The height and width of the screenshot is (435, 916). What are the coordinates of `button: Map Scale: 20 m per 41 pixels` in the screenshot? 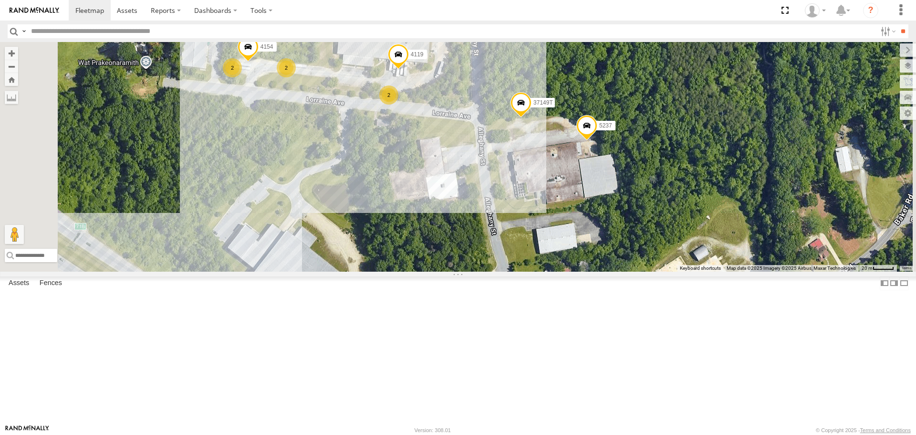 It's located at (878, 268).